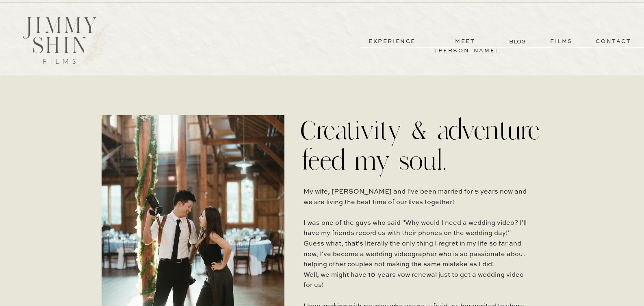  Describe the element at coordinates (518, 41) in the screenshot. I see `a: BLOG` at that location.